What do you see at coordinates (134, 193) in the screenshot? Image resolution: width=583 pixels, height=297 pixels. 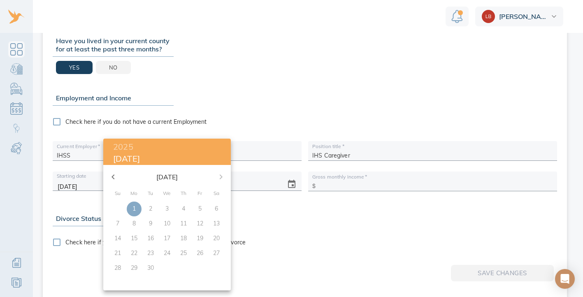 I see `span: Mo` at bounding box center [134, 193].